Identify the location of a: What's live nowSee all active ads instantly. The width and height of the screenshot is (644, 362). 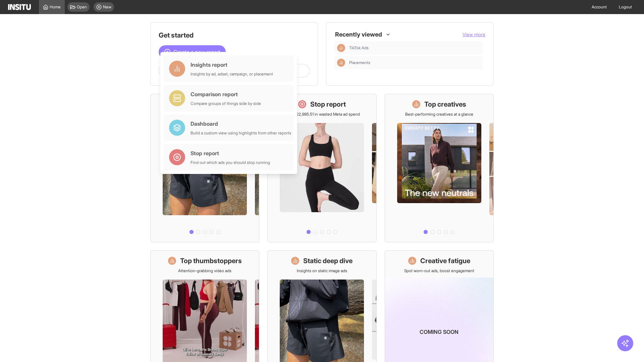
(205, 168).